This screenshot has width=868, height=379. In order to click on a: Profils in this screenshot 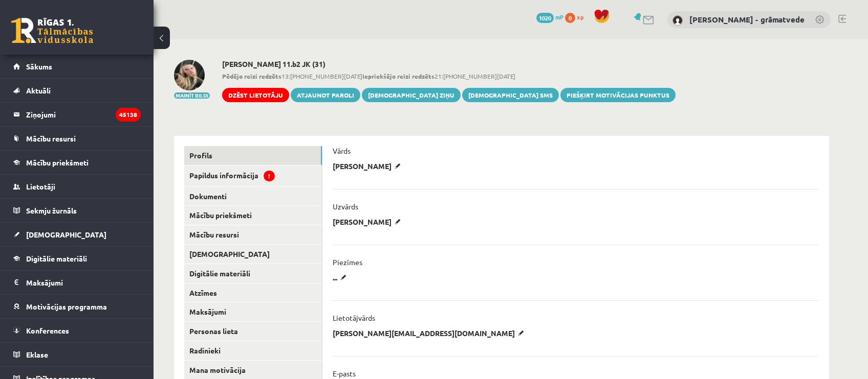, I will do `click(252, 155)`.